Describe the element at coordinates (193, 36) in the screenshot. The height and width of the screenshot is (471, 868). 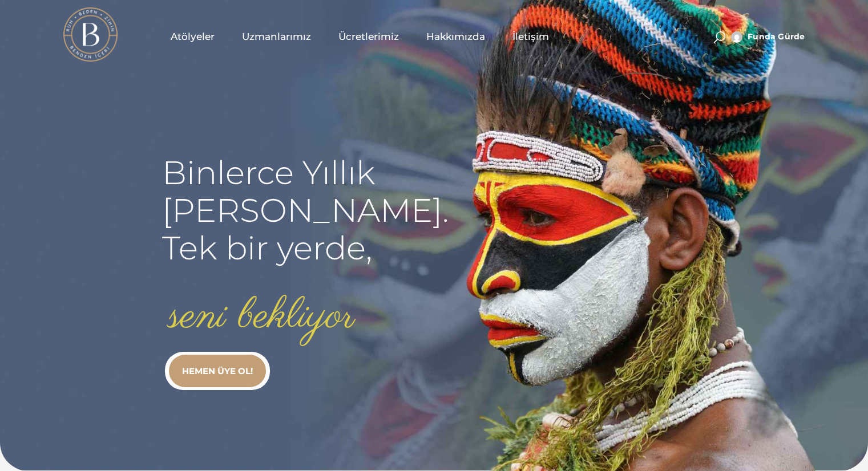
I see `a: Atölyeler` at that location.